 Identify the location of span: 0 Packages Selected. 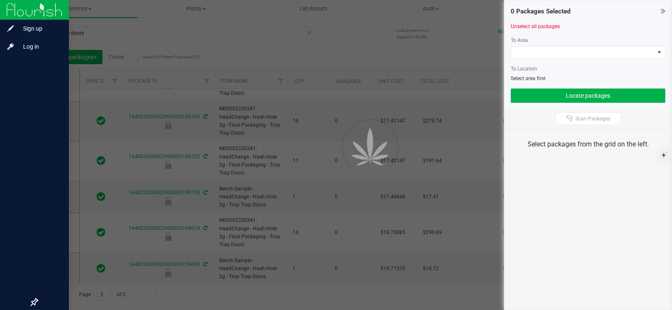
(541, 11).